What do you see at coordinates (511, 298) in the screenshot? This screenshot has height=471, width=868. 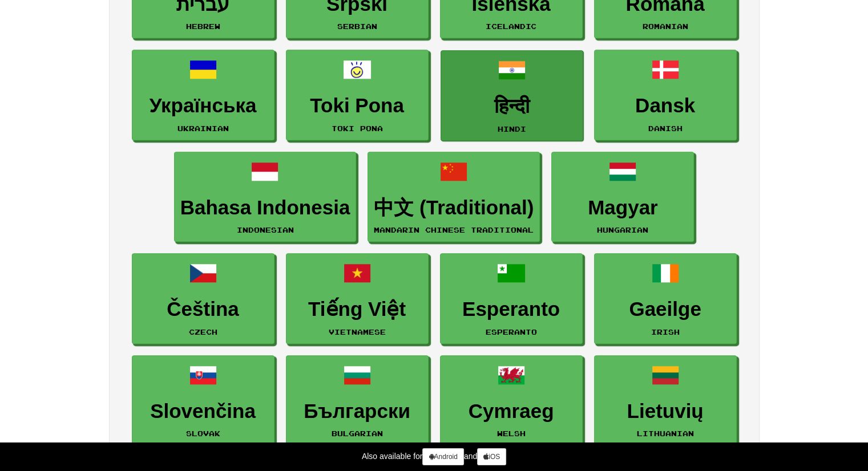 I see `a: EsperantoEsperanto` at bounding box center [511, 298].